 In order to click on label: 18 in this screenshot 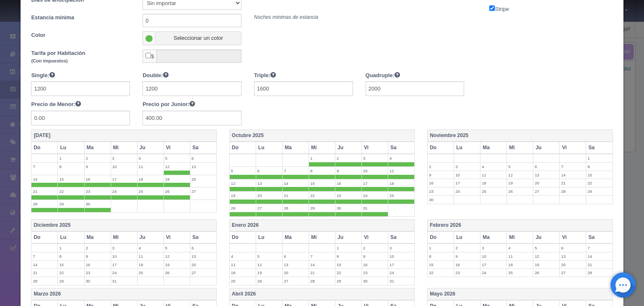, I will do `click(150, 179)`.